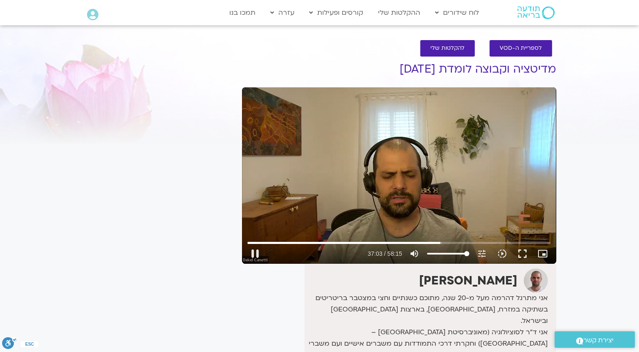 This screenshot has width=639, height=352. What do you see at coordinates (447, 48) in the screenshot?
I see `span: להקלטות שלי` at bounding box center [447, 48].